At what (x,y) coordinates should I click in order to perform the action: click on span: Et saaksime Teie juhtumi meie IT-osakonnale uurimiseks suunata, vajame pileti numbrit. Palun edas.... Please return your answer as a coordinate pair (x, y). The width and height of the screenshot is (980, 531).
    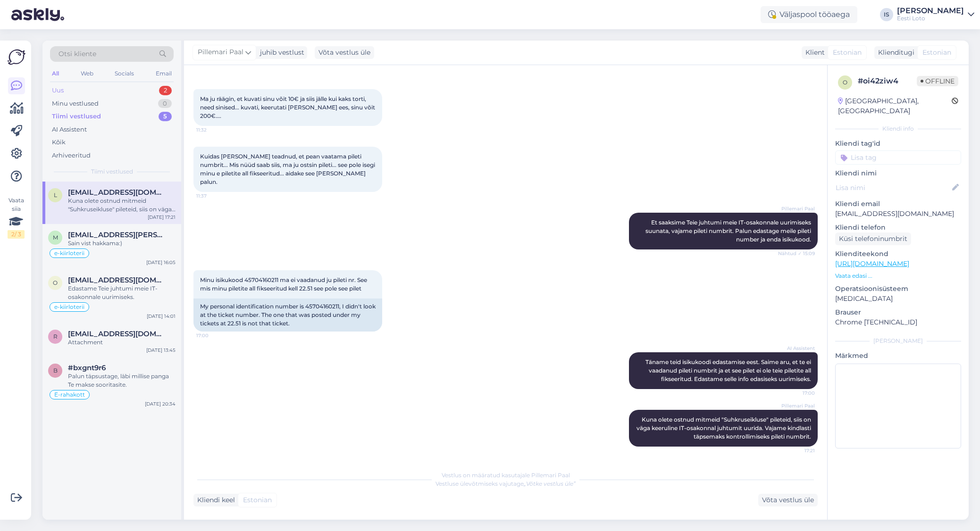
    Looking at the image, I should click on (728, 231).